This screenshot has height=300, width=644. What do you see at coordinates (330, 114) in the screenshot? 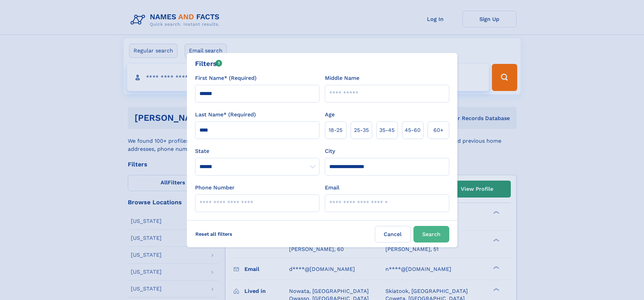
I see `label: Age` at bounding box center [330, 114].